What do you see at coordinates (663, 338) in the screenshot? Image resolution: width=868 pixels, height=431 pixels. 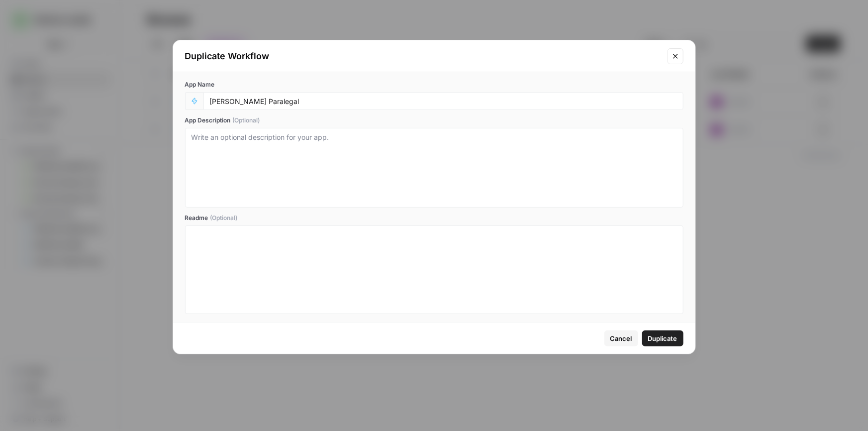 I see `button: Duplicate` at bounding box center [663, 338].